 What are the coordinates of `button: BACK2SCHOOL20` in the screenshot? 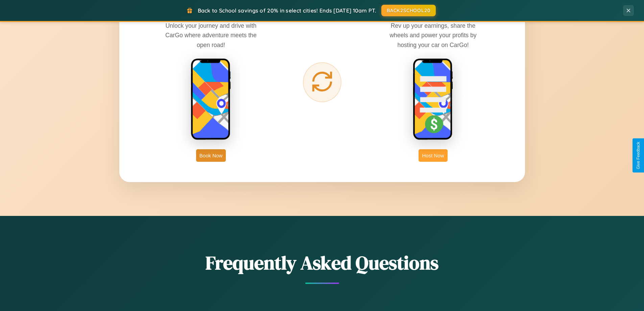 It's located at (408, 10).